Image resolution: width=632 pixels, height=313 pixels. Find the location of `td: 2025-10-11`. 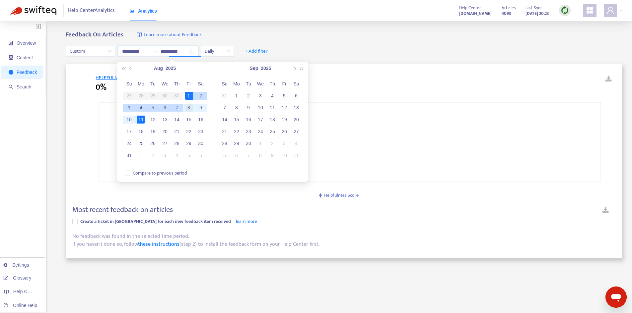

td: 2025-10-11 is located at coordinates (296, 156).